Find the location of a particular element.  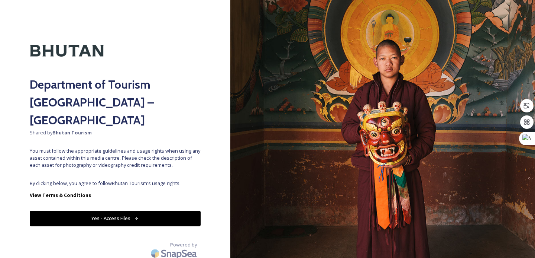

strong: Bhutan Tourism is located at coordinates (72, 132).